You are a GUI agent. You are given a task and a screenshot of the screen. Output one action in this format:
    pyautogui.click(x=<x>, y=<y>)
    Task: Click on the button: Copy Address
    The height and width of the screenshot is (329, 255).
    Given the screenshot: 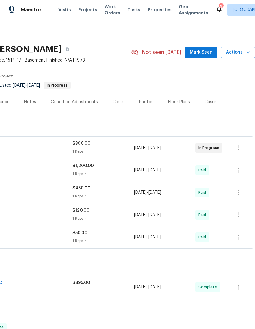 What is the action you would take?
    pyautogui.click(x=67, y=49)
    